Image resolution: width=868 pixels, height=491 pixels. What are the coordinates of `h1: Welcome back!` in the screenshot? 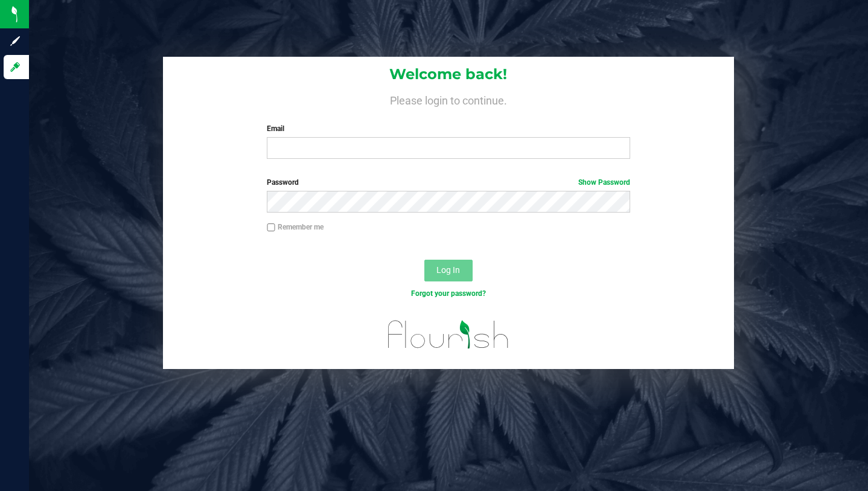 It's located at (448, 74).